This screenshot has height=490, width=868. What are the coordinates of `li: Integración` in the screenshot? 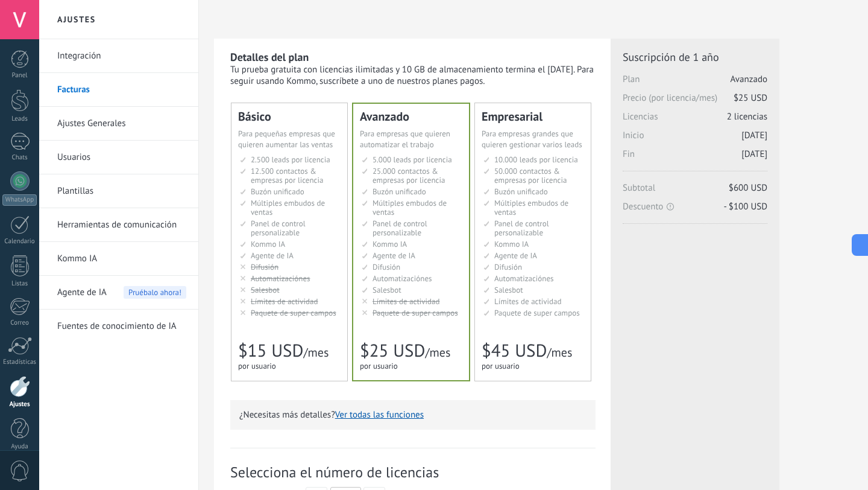 It's located at (119, 56).